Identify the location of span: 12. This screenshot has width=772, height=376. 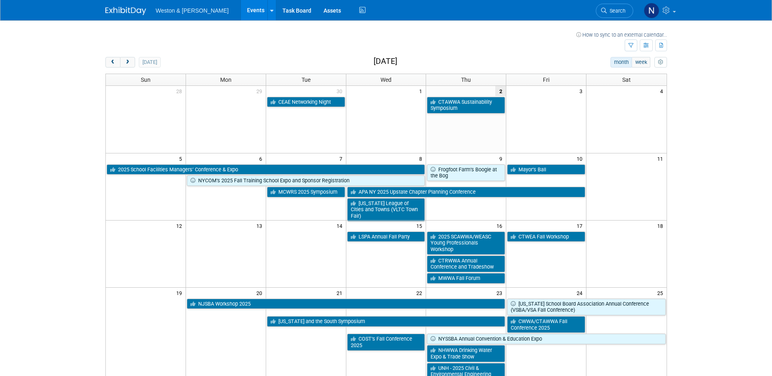
(180, 225).